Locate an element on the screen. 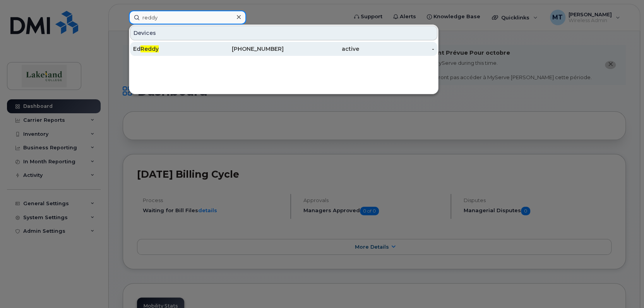 The image size is (644, 308). div: Ed is located at coordinates (171, 49).